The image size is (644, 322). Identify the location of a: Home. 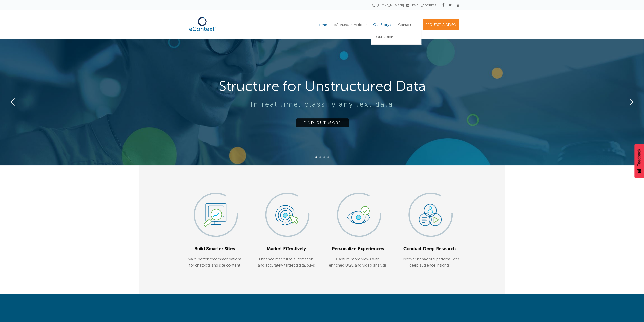
(322, 24).